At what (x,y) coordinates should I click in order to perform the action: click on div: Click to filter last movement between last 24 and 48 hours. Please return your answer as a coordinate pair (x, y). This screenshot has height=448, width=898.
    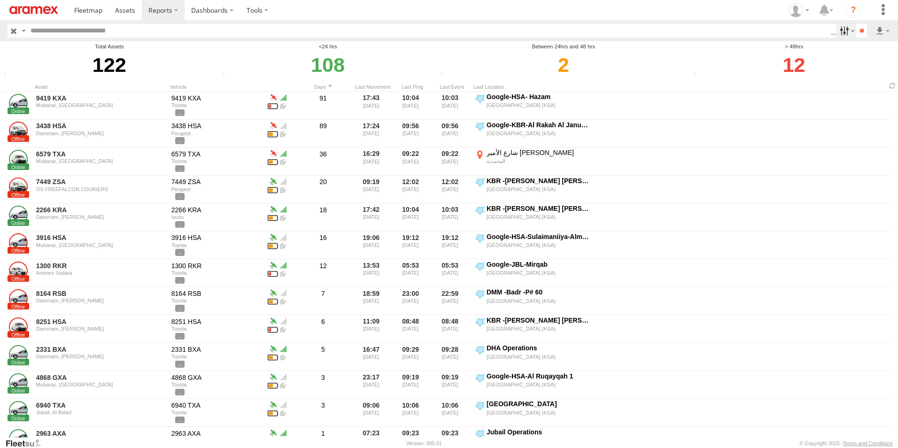
    Looking at the image, I should click on (563, 65).